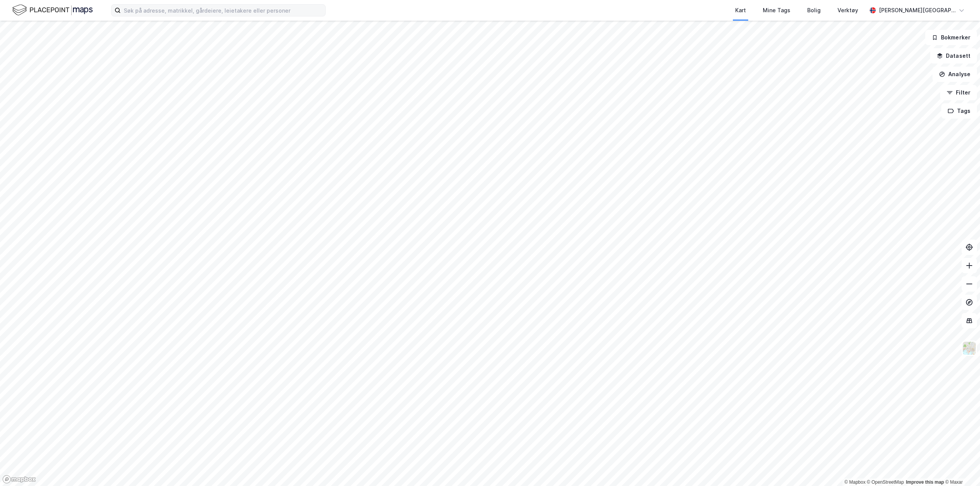 The width and height of the screenshot is (980, 486). Describe the element at coordinates (53, 10) in the screenshot. I see `img: logo.f888ab2527a4732fd821a326f86c7f29.svg` at that location.